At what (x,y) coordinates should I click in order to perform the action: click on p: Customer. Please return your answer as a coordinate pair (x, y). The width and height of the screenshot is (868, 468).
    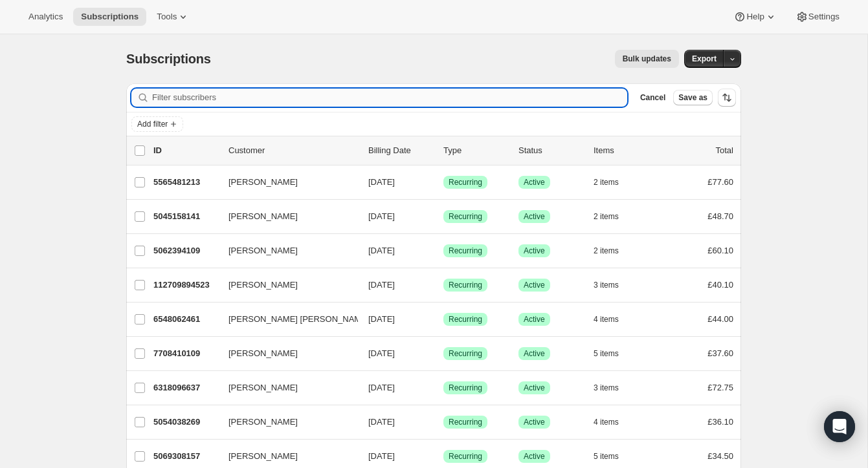
    Looking at the image, I should click on (293, 150).